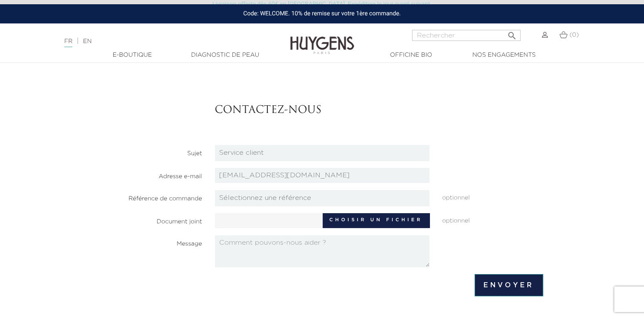 Image resolution: width=644 pixels, height=318 pixels. What do you see at coordinates (466, 36) in the screenshot?
I see `input: Rechercher` at bounding box center [466, 36].